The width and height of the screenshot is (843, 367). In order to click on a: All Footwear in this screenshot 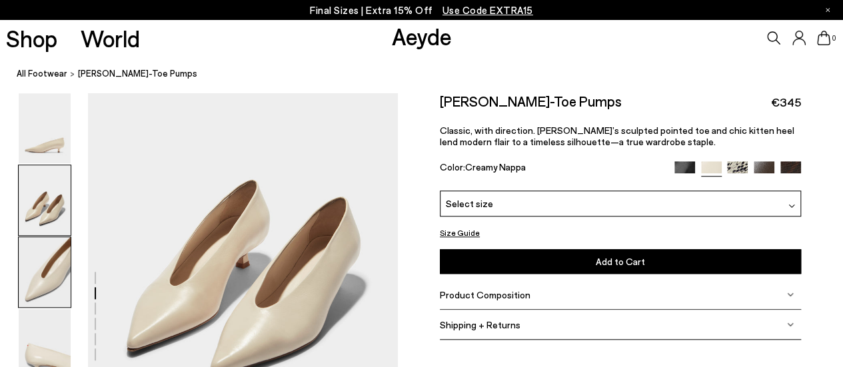, I will do `click(42, 73)`.